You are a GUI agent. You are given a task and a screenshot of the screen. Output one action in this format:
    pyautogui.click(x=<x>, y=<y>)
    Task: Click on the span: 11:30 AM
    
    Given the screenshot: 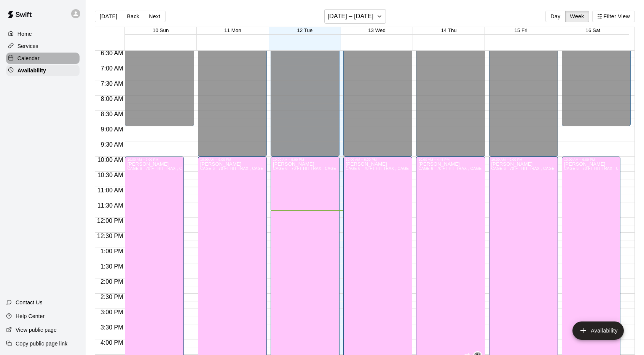 What is the action you would take?
    pyautogui.click(x=110, y=205)
    